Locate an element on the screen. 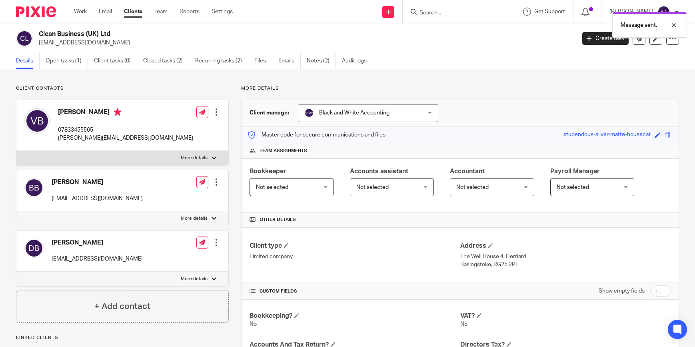  h3: Client manager is located at coordinates (270, 113).